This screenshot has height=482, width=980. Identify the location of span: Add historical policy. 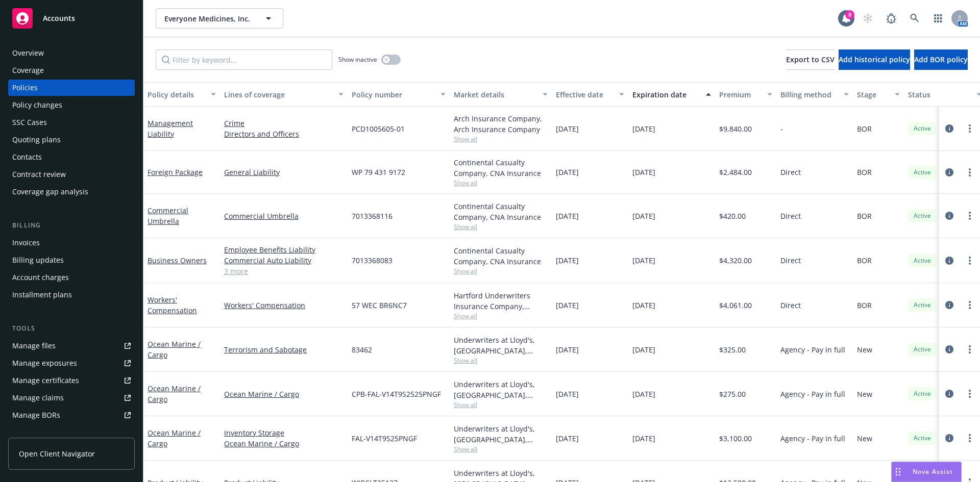
(874, 60).